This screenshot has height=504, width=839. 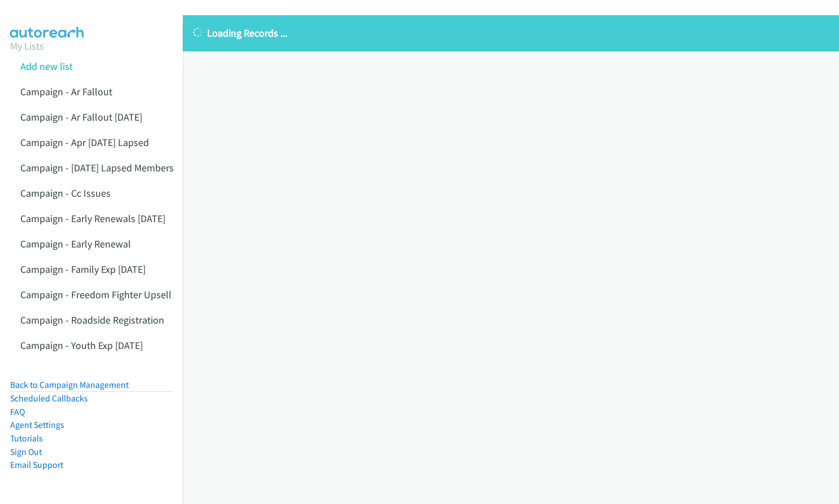 I want to click on a: Campaign - Roadside Registration, so click(x=91, y=319).